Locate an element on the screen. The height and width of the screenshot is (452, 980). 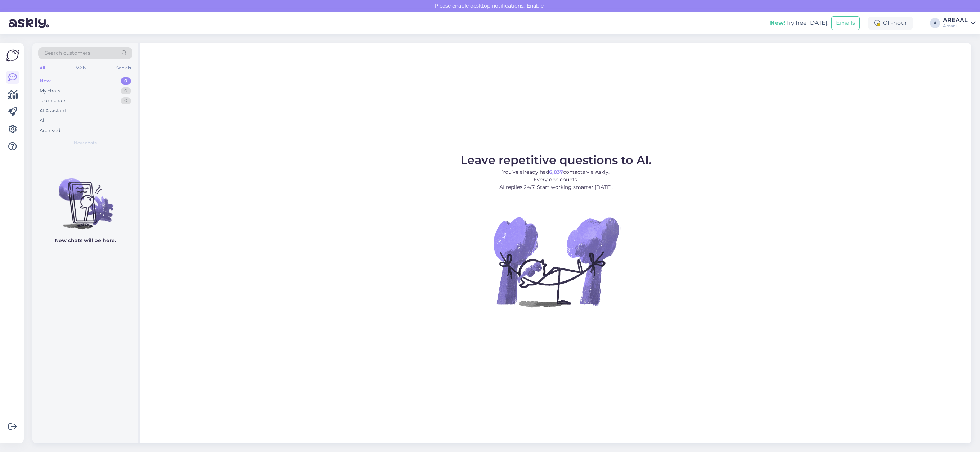
b: New! is located at coordinates (777, 22).